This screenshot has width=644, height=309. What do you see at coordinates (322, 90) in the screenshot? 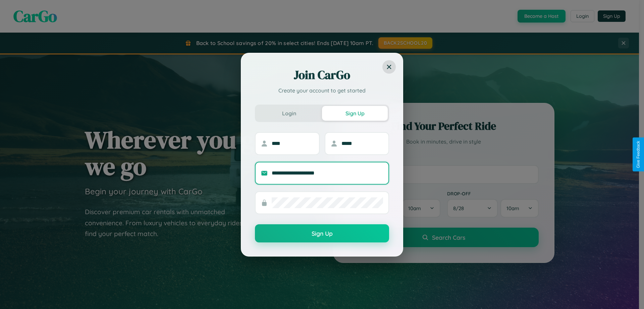
I see `p: Create your account to get started` at bounding box center [322, 90].